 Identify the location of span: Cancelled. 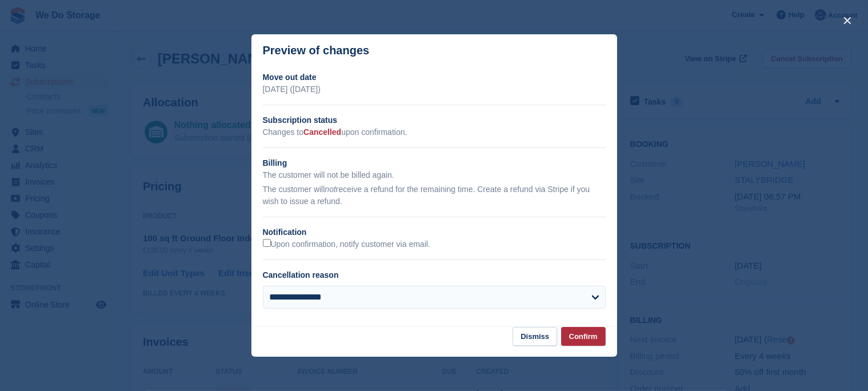
(323, 132).